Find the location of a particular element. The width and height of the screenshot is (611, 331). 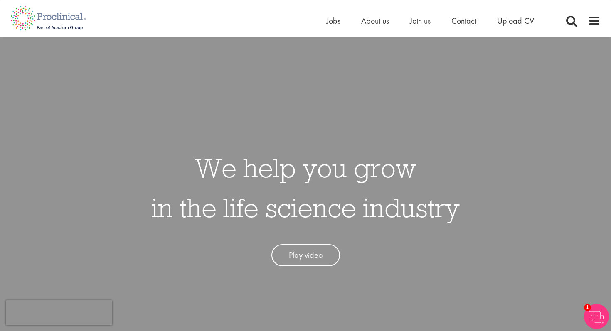

a: Jobs is located at coordinates (333, 21).